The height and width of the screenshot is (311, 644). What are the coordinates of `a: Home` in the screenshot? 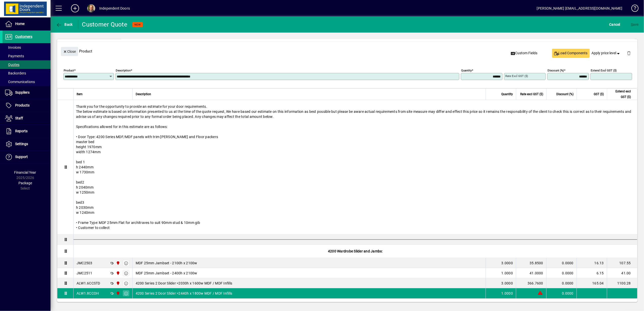 It's located at (27, 24).